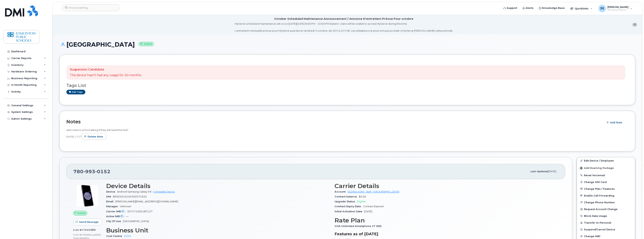 The width and height of the screenshot is (644, 239). Describe the element at coordinates (373, 206) in the screenshot. I see `span: Contract Expired` at that location.